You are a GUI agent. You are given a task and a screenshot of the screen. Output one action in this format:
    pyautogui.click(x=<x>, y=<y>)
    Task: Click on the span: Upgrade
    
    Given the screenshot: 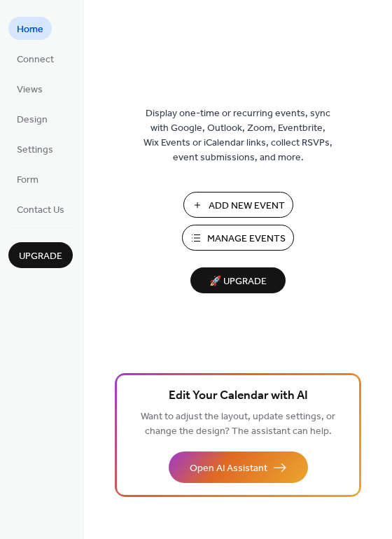 What is the action you would take?
    pyautogui.click(x=41, y=256)
    